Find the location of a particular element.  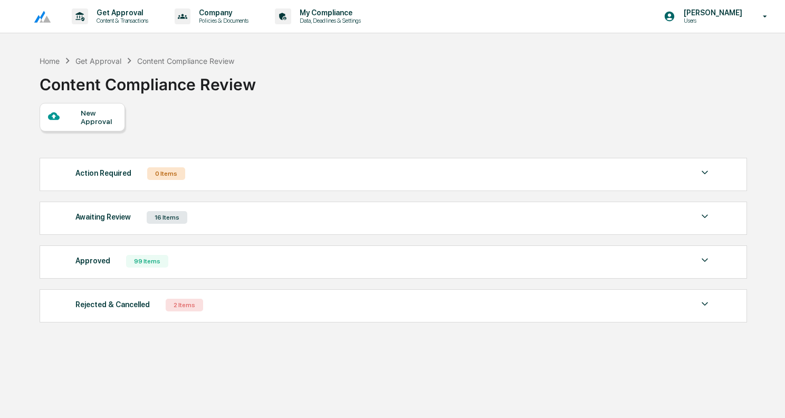

div: Home is located at coordinates (50, 61).